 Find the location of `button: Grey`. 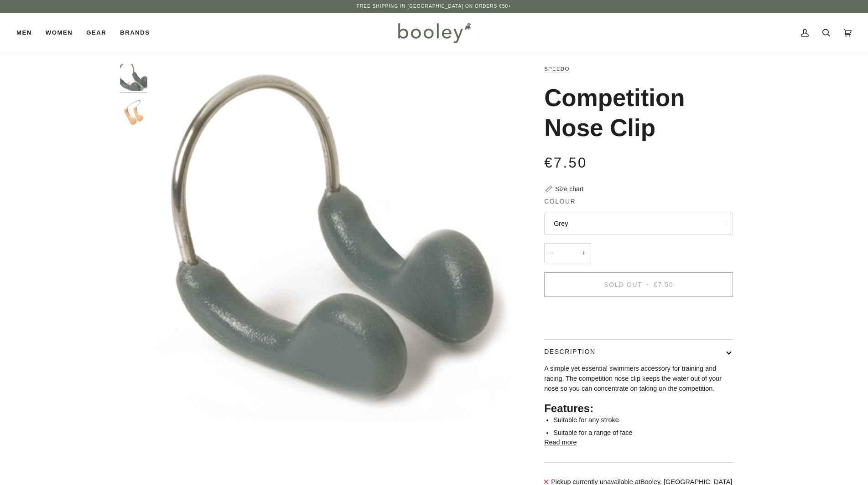

button: Grey is located at coordinates (638, 224).